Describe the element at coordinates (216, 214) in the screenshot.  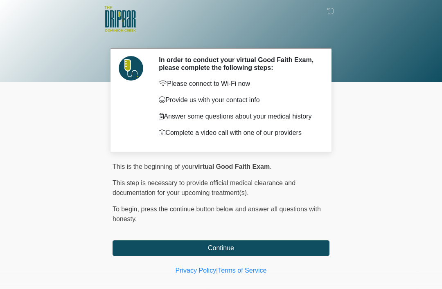
I see `span: press the continue button below and answer all questions with honesty.` at that location.